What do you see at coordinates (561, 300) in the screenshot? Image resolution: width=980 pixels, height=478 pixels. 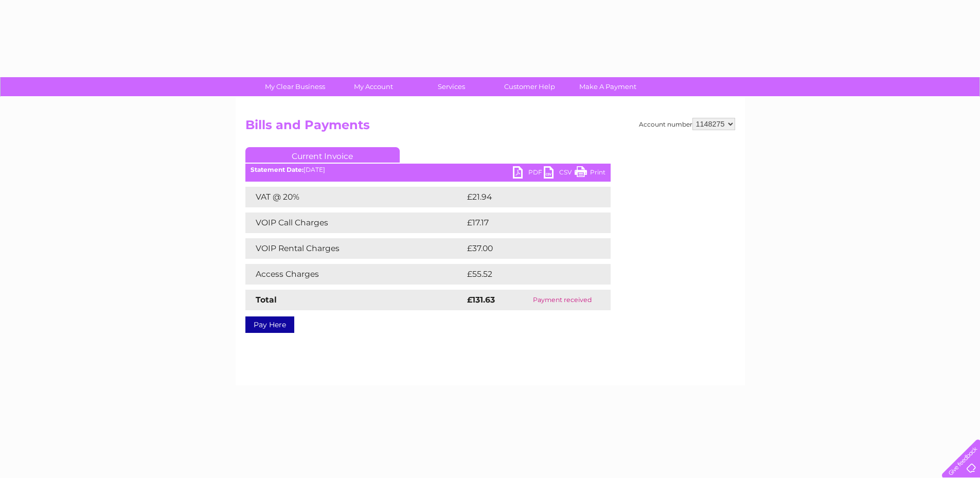 I see `td: Payment received` at bounding box center [561, 300].